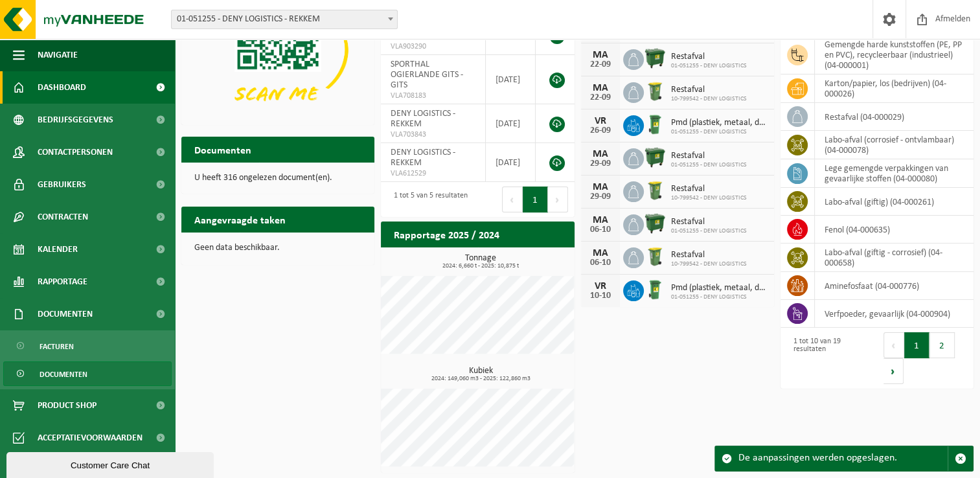  What do you see at coordinates (278, 178) in the screenshot?
I see `p: U heeft 316 ongelezen document(en).` at bounding box center [278, 178].